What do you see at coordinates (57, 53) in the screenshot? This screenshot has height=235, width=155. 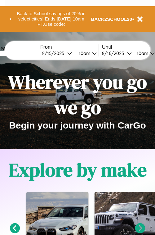 I see `button: 8/15/2025` at bounding box center [57, 53].